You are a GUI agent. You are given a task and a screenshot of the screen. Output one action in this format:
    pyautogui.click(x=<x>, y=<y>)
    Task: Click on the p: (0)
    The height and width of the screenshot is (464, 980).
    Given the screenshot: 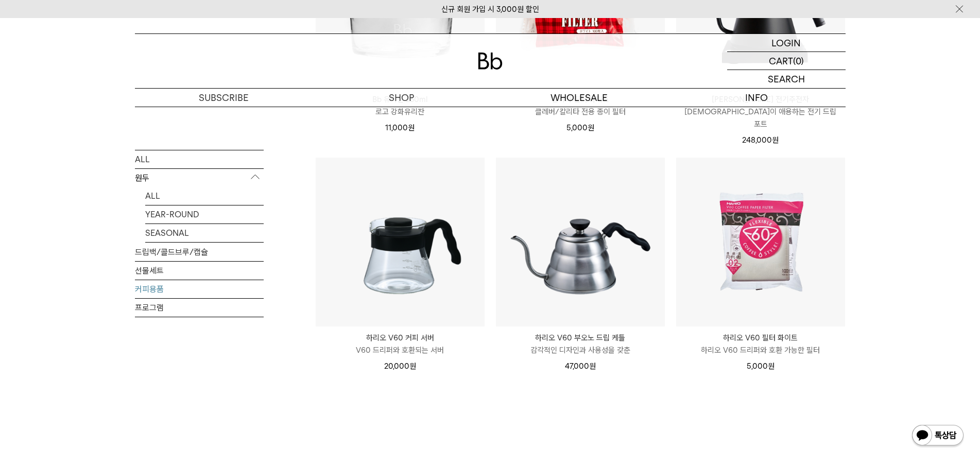 What is the action you would take?
    pyautogui.click(x=798, y=61)
    